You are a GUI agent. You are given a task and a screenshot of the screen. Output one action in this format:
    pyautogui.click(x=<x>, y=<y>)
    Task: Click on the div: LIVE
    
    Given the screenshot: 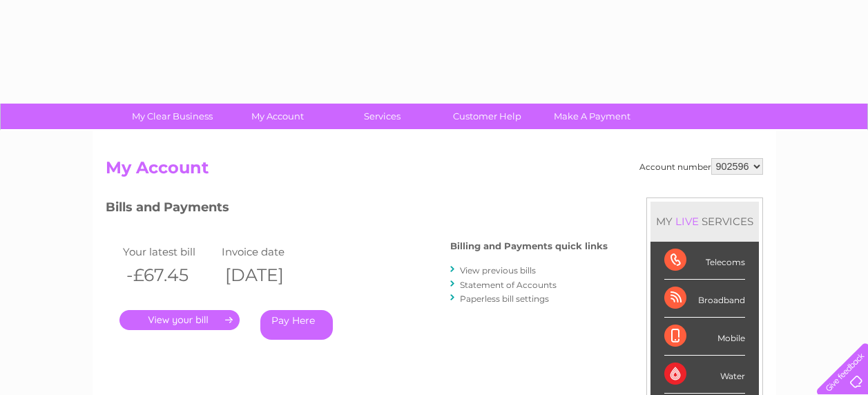 What is the action you would take?
    pyautogui.click(x=687, y=221)
    